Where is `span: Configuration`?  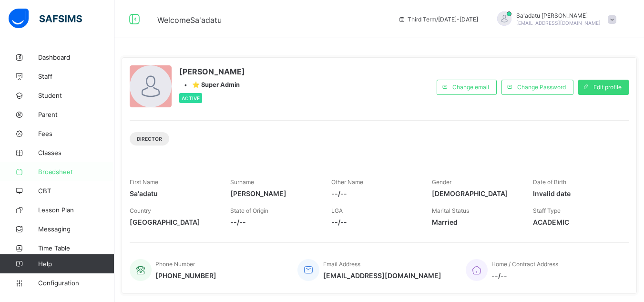 span: Configuration is located at coordinates (76, 283).